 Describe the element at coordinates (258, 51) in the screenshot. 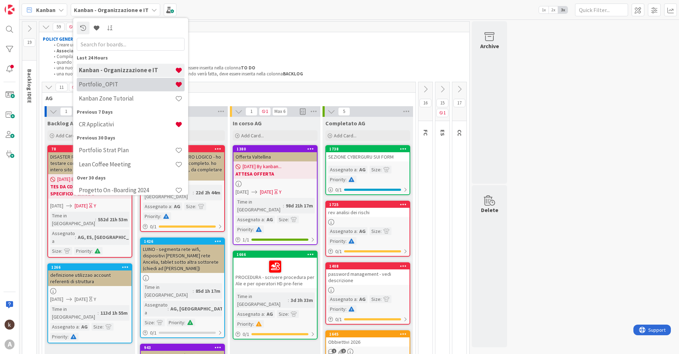

I see `li: il task al progetto (board Portfolio)` at that location.